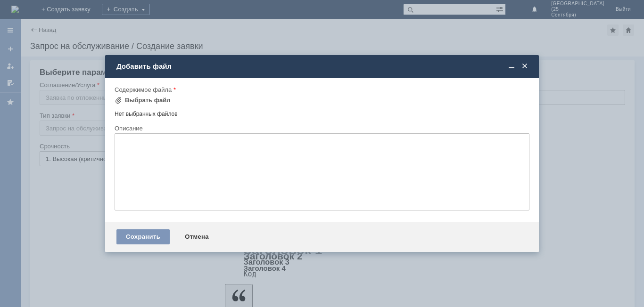 The image size is (644, 307). I want to click on div: Нет выбранных файлов, so click(322, 112).